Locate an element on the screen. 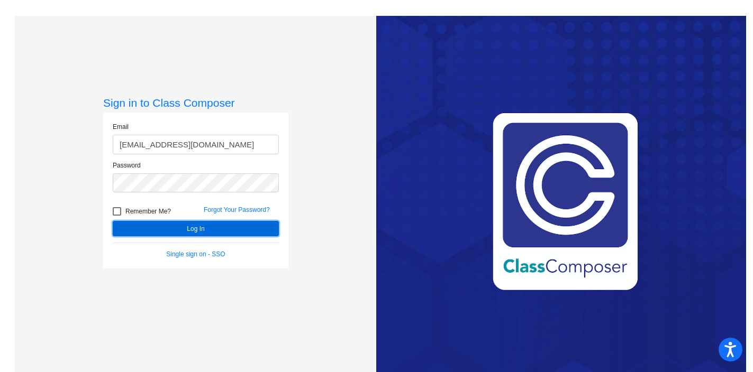 The height and width of the screenshot is (372, 753). a: Forgot Your Password? is located at coordinates (236, 210).